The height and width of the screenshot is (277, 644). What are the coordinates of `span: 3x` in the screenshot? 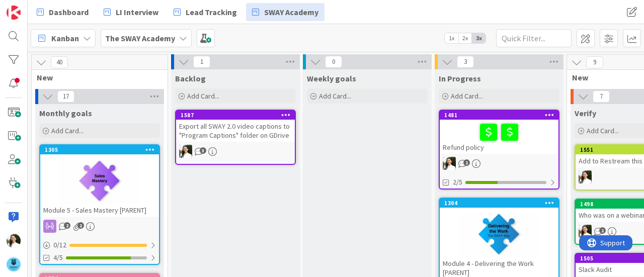 It's located at (479, 39).